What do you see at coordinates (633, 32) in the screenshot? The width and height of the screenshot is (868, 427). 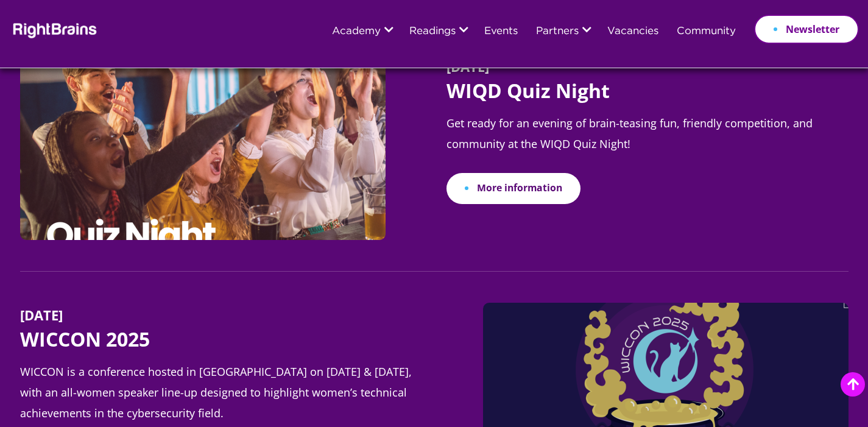 I see `a: Vacancies` at bounding box center [633, 32].